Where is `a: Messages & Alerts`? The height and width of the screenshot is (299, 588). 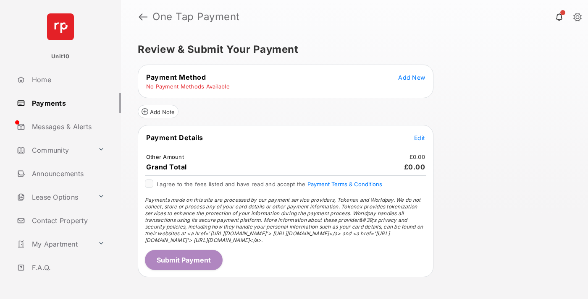 a: Messages & Alerts is located at coordinates (67, 127).